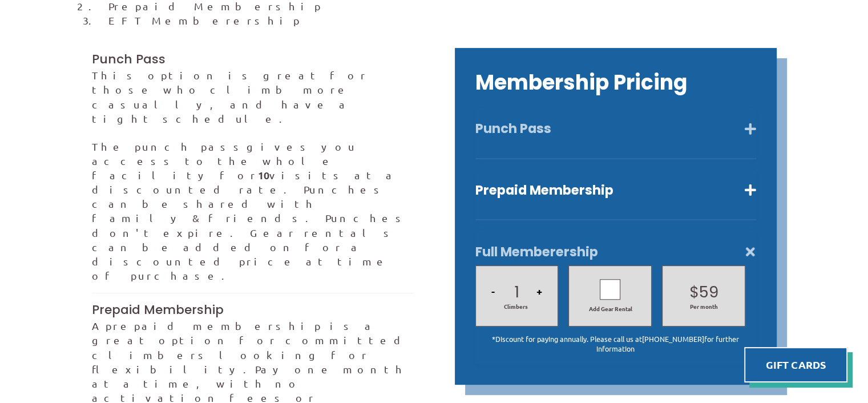  Describe the element at coordinates (610, 309) in the screenshot. I see `span: Add Gear Rental` at that location.